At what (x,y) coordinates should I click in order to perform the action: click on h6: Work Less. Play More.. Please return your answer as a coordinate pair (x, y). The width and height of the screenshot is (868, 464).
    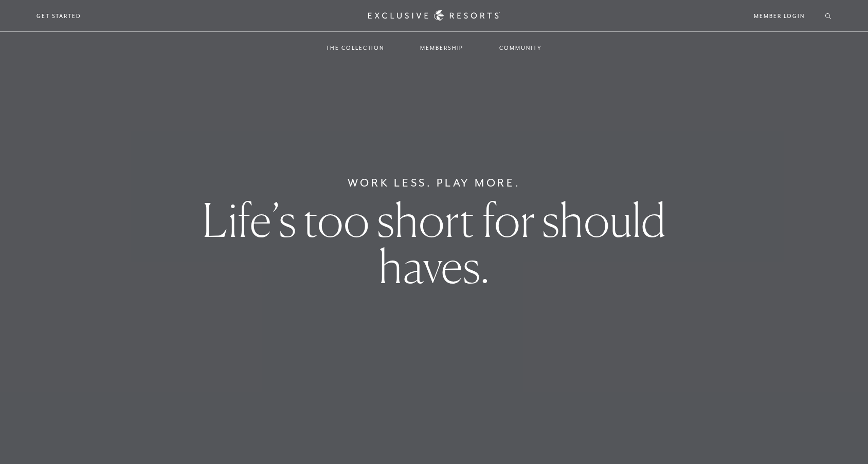
    Looking at the image, I should click on (434, 183).